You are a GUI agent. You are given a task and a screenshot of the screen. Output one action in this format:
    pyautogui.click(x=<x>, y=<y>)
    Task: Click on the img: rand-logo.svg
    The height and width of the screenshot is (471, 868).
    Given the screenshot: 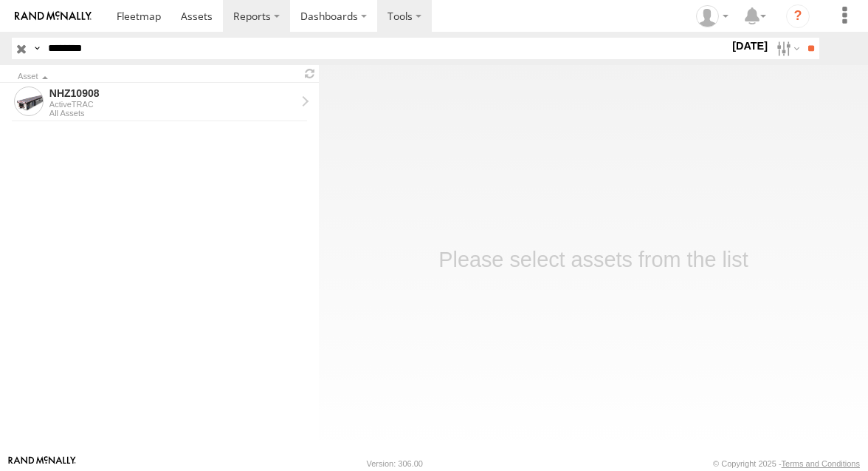 What is the action you would take?
    pyautogui.click(x=53, y=17)
    